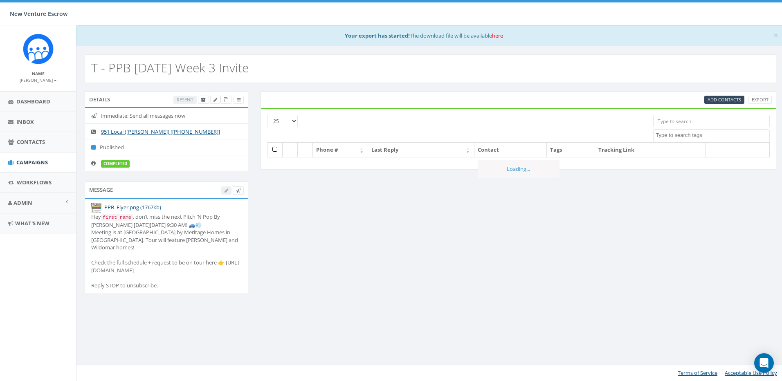 The width and height of the screenshot is (782, 381). Describe the element at coordinates (377, 36) in the screenshot. I see `b: Your export has started!` at that location.